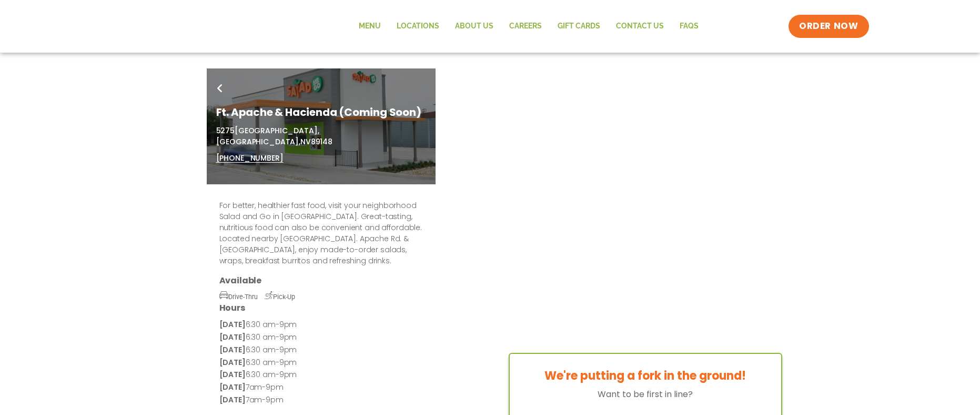 The width and height of the screenshot is (980, 415). What do you see at coordinates (321, 280) in the screenshot?
I see `h3: Available` at bounding box center [321, 280].